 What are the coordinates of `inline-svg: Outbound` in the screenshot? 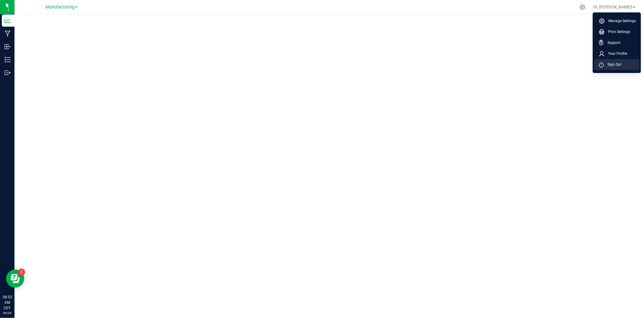 It's located at (8, 73).